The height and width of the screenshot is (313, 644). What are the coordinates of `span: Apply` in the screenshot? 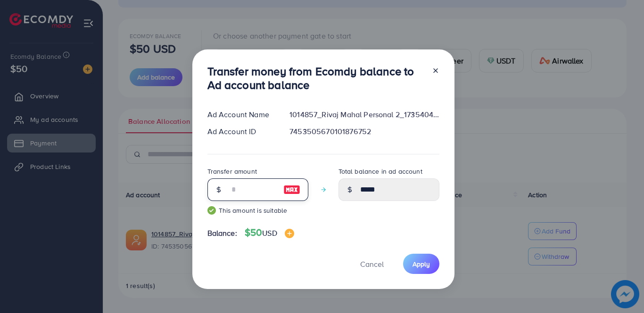 It's located at (421, 264).